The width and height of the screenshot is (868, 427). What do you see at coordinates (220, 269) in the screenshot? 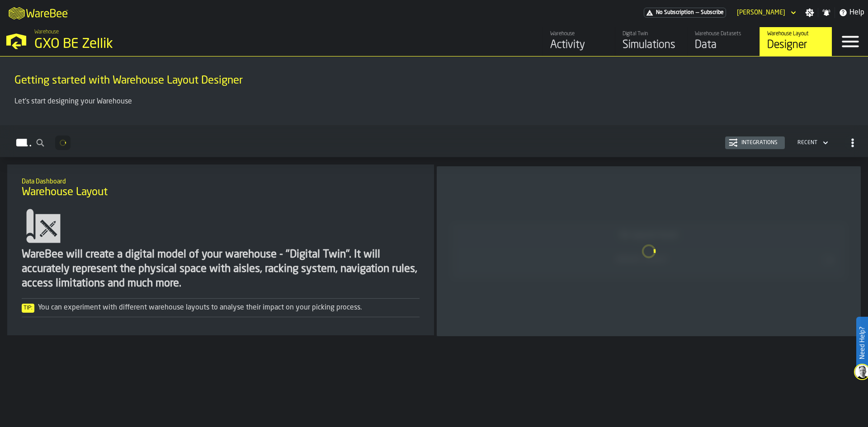
I see `div: WareBee will create a digital model of your warehouse - "Digital Twin". It will accurately repres...` at bounding box center [220, 269].